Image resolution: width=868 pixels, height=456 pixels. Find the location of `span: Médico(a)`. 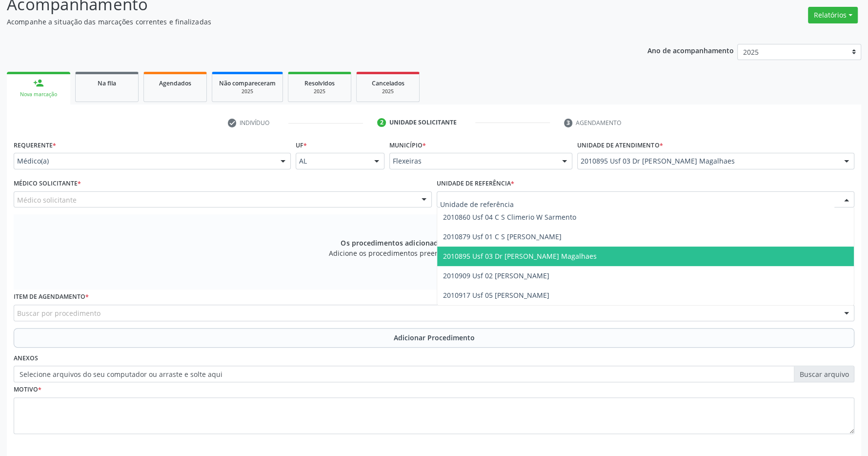

span: Médico(a) is located at coordinates (144, 161).